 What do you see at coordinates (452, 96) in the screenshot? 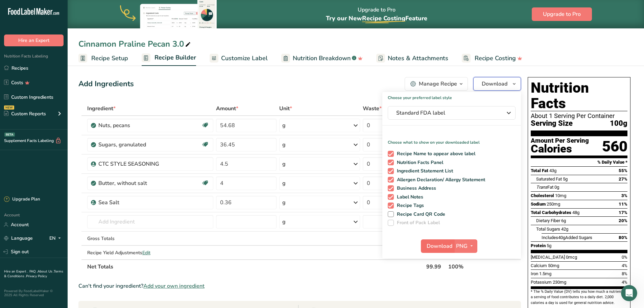
I see `h1: Choose your preferred label style` at bounding box center [452, 96].